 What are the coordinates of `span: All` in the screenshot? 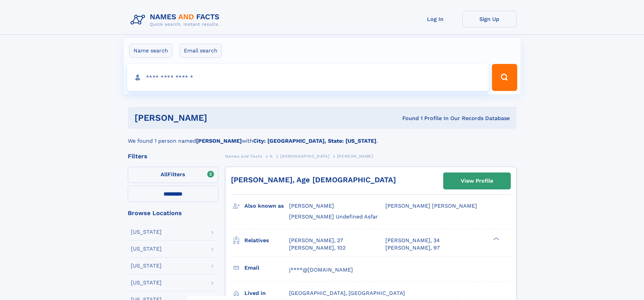 It's located at (164, 174).